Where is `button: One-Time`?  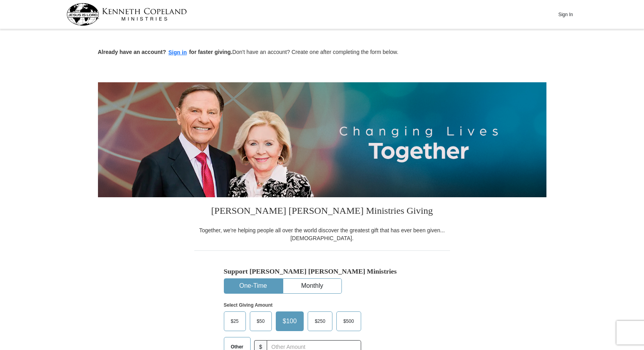
button: One-Time is located at coordinates (253, 286).